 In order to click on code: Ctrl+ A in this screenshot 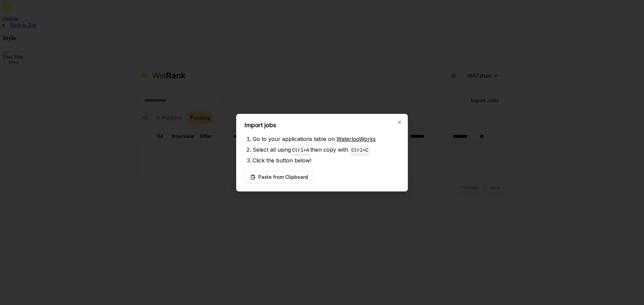, I will do `click(301, 150)`.